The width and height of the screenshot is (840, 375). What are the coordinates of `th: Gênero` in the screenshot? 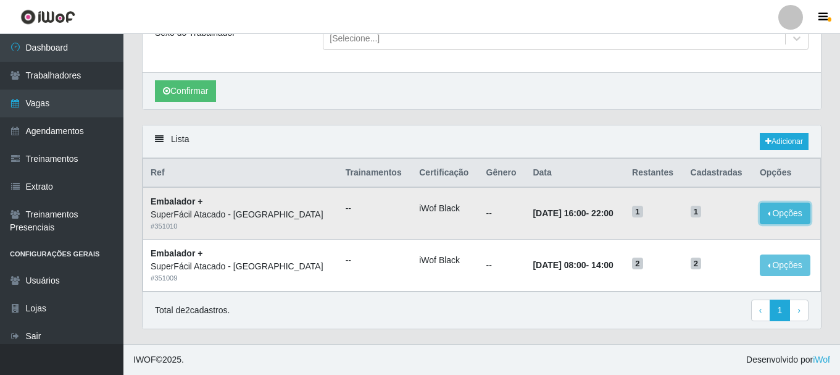 It's located at (503, 173).